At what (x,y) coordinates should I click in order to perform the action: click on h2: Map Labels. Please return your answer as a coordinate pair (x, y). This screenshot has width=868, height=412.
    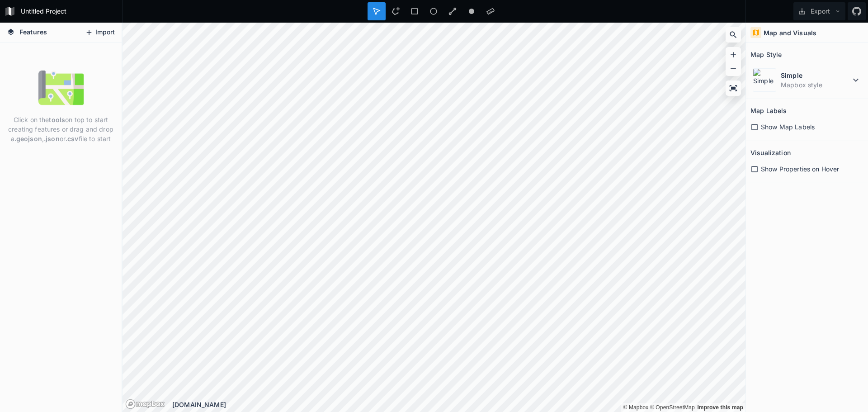
    Looking at the image, I should click on (768, 110).